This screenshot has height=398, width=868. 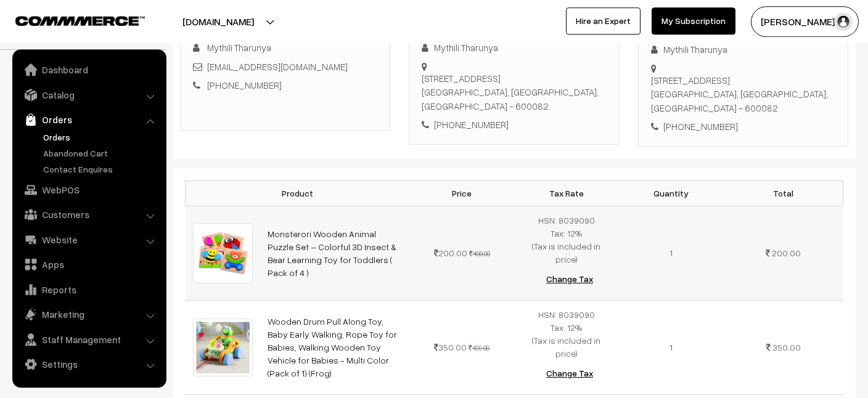 What do you see at coordinates (89, 214) in the screenshot?
I see `a: Customers` at bounding box center [89, 214].